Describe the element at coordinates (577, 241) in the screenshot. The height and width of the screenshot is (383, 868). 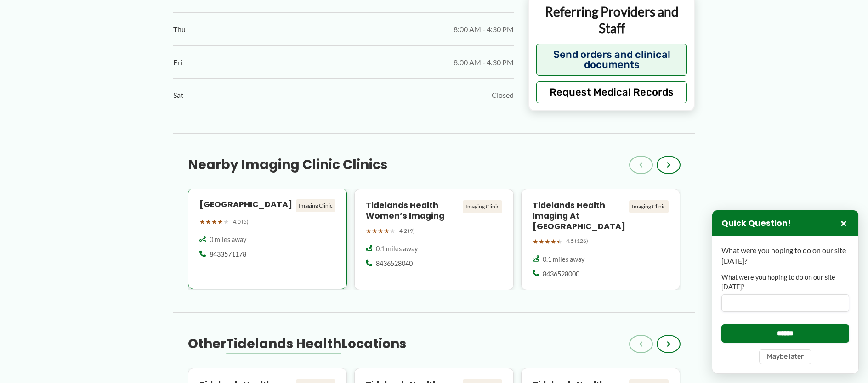
I see `span: 4.5 (126)` at that location.